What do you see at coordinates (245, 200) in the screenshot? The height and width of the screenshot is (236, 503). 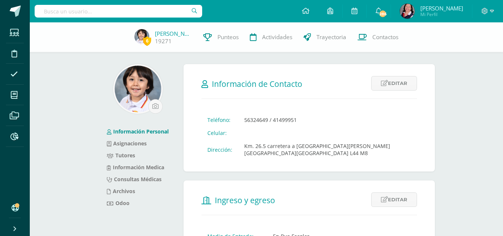 I see `span: Ingreso y egreso` at bounding box center [245, 200].